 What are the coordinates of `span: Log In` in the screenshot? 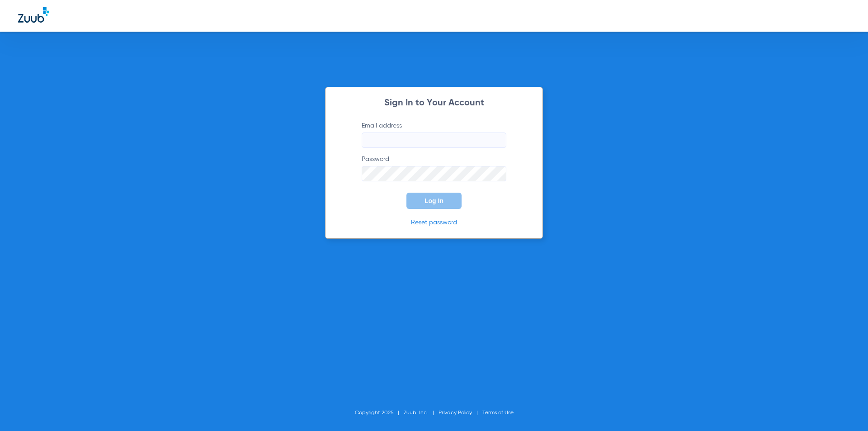 It's located at (434, 201).